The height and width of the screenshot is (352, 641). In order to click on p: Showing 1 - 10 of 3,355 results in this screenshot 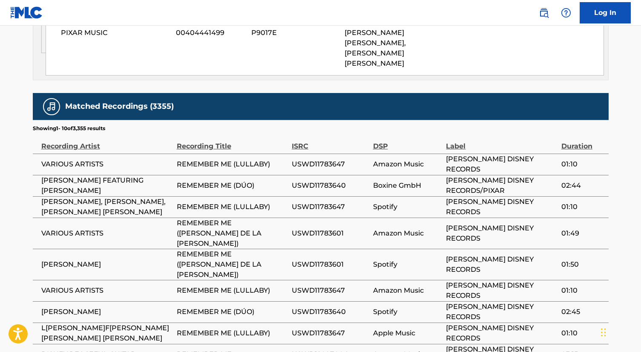, I will do `click(69, 128)`.